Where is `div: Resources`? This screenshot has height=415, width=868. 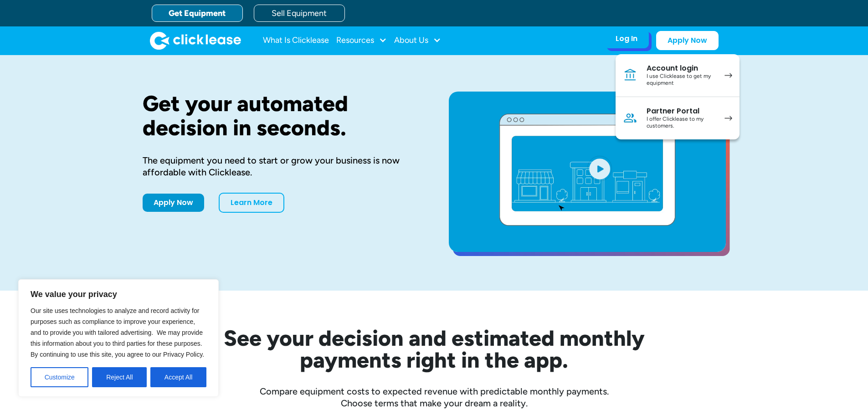
div: Resources is located at coordinates (361, 41).